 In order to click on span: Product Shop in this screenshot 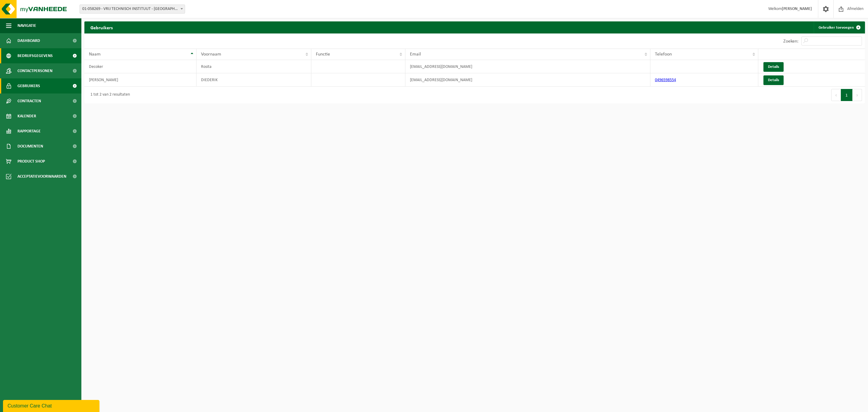, I will do `click(31, 161)`.